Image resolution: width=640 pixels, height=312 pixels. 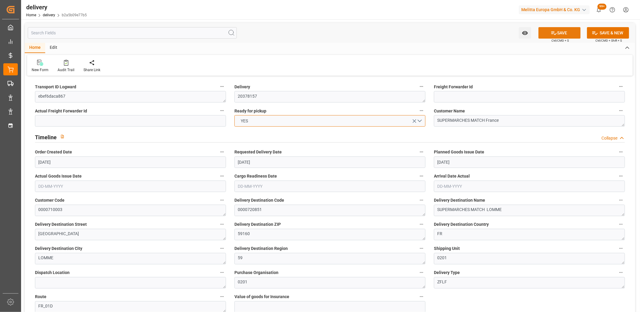 What do you see at coordinates (222, 176) in the screenshot?
I see `button: Actual Goods Issue Date` at bounding box center [222, 176].